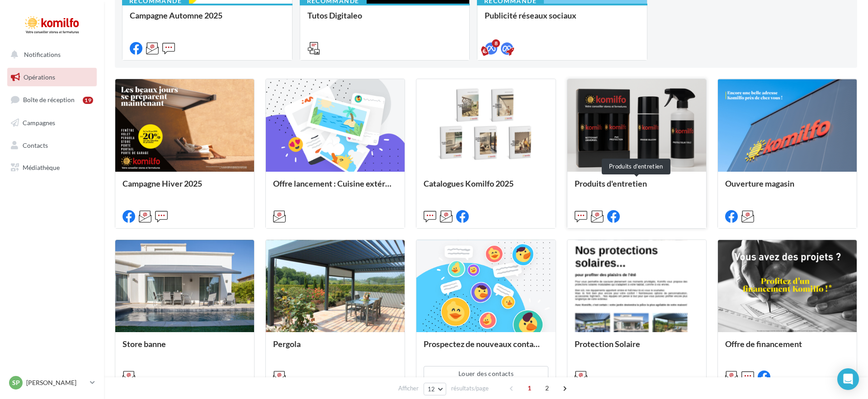 Image resolution: width=868 pixels, height=399 pixels. What do you see at coordinates (431, 389) in the screenshot?
I see `span: 12` at bounding box center [431, 389].